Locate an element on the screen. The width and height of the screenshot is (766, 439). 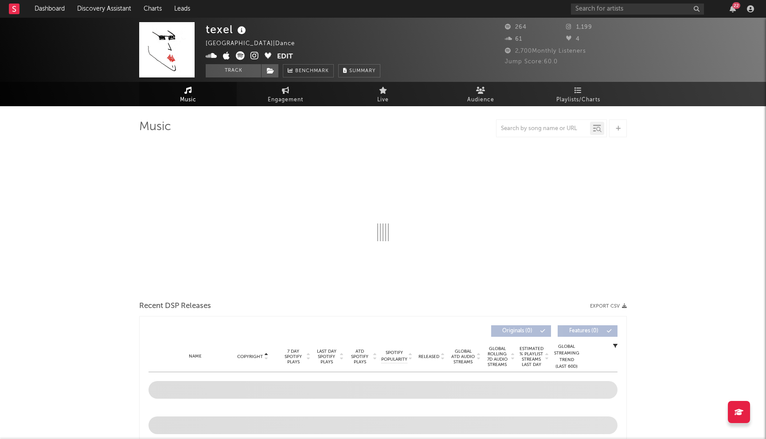
span: 264 is located at coordinates (515, 27).